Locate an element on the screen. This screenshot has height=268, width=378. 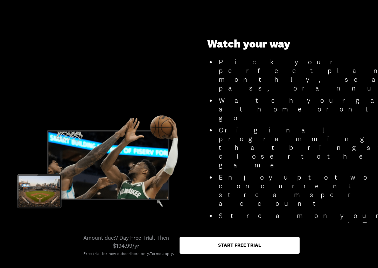
a: Terms apply is located at coordinates (161, 254).